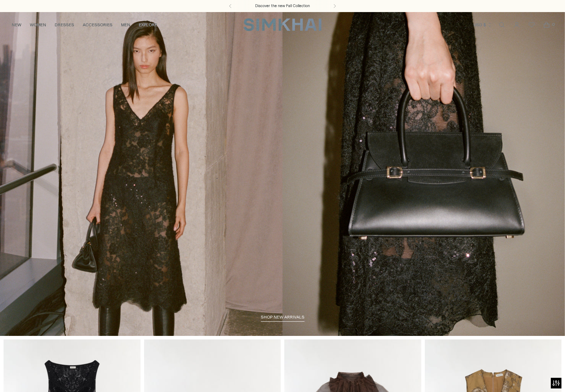 Image resolution: width=565 pixels, height=392 pixels. I want to click on a: EXPLORE, so click(148, 25).